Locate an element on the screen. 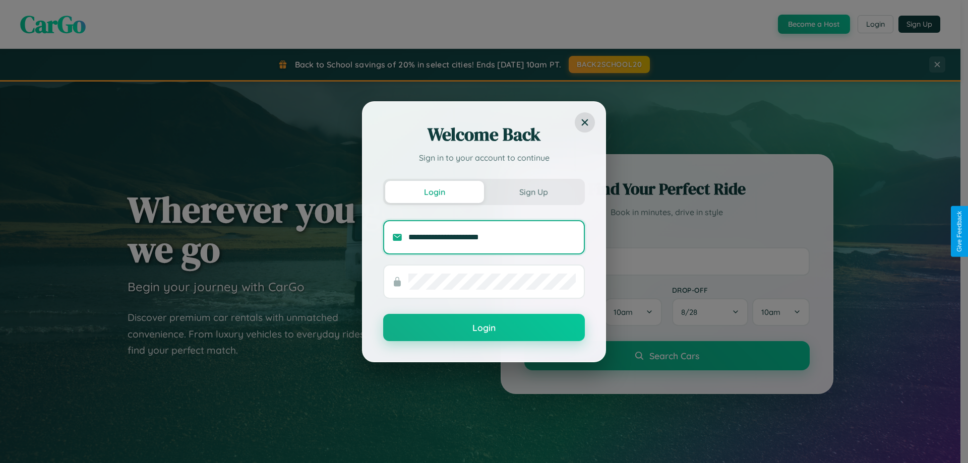 The width and height of the screenshot is (968, 463). p: Sign in to your account to continue is located at coordinates (484, 158).